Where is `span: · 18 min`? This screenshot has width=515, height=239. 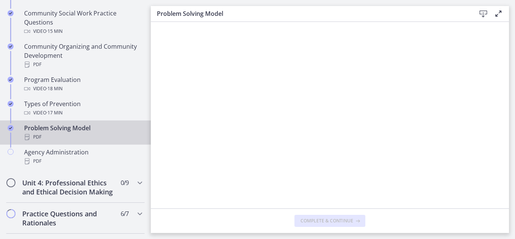 span: · 18 min is located at coordinates (54, 89).